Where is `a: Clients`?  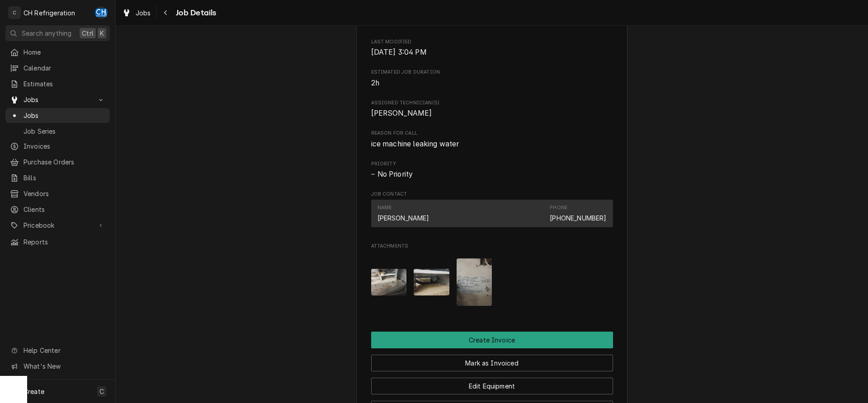 a: Clients is located at coordinates (58, 209).